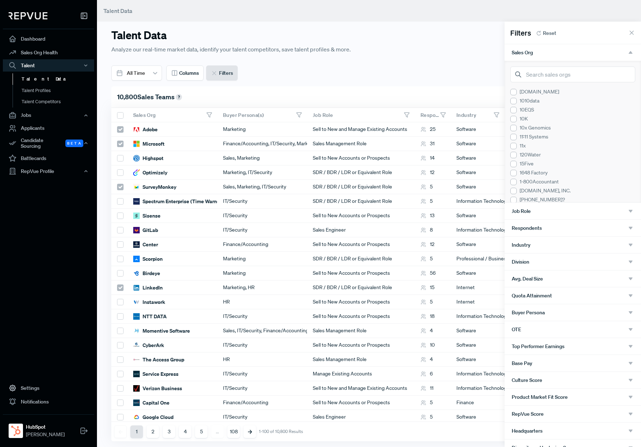 The width and height of the screenshot is (641, 447). What do you see at coordinates (521, 245) in the screenshot?
I see `span: Industry` at bounding box center [521, 245].